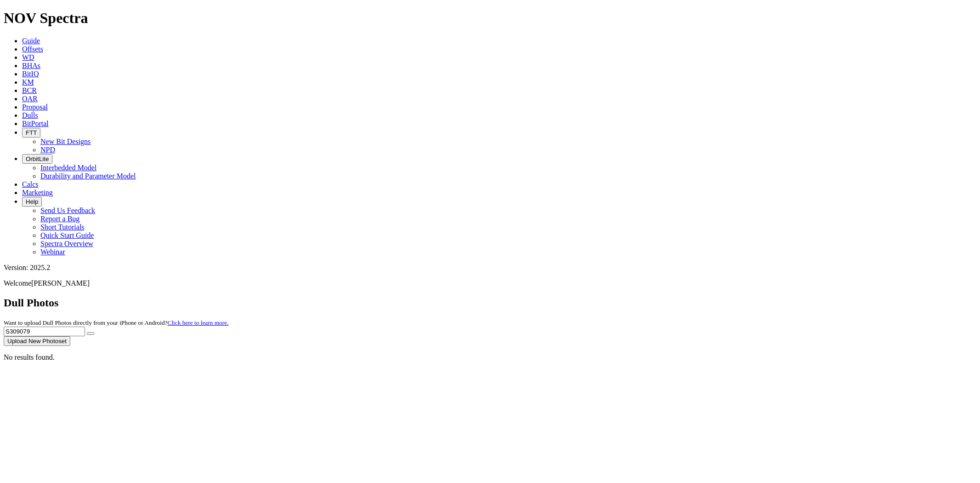 This screenshot has height=483, width=980. I want to click on span: WD, so click(28, 57).